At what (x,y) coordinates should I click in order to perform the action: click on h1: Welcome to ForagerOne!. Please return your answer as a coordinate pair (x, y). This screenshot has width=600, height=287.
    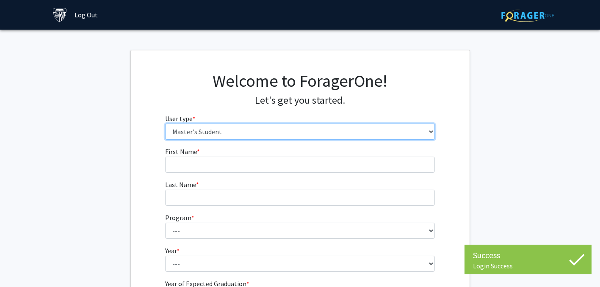
    Looking at the image, I should click on (300, 81).